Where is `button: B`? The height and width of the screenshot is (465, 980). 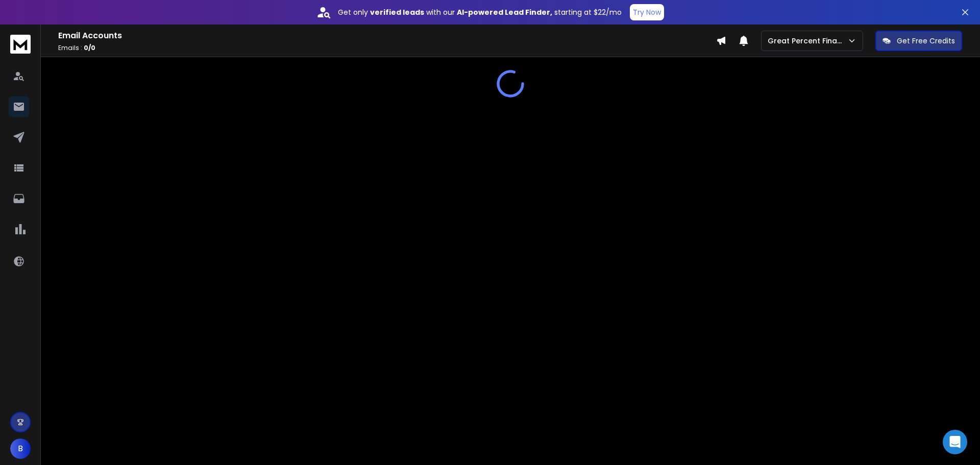 button: B is located at coordinates (21, 448).